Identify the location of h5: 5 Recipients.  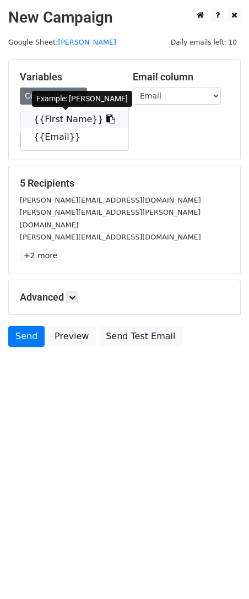
(124, 183).